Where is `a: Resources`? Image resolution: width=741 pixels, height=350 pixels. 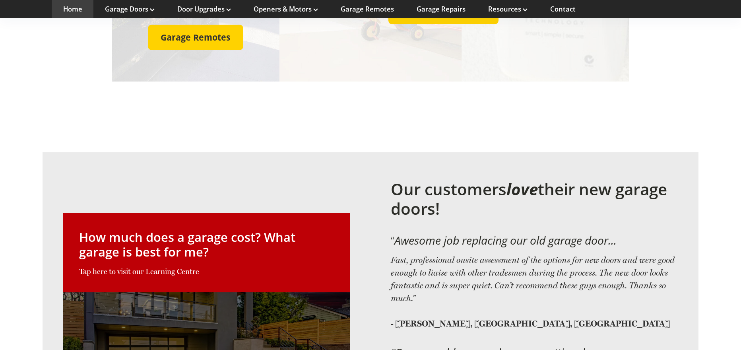
a: Resources is located at coordinates (508, 9).